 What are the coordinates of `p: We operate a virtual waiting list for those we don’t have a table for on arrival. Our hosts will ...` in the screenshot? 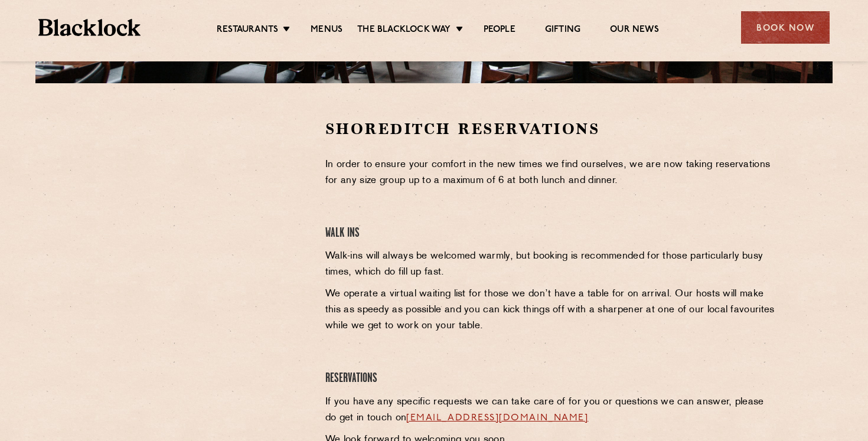 It's located at (551, 310).